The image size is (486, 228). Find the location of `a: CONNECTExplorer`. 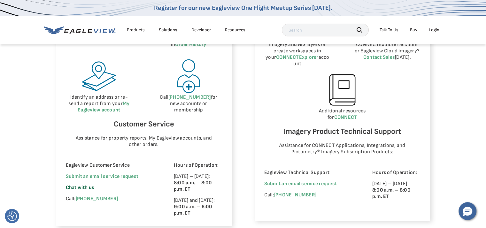

a: CONNECTExplorer is located at coordinates (297, 57).